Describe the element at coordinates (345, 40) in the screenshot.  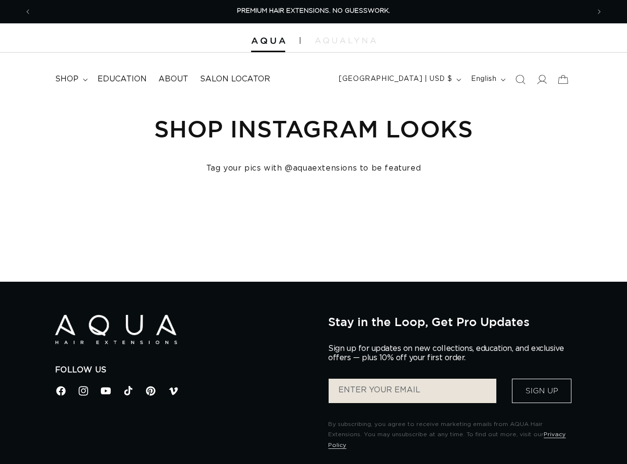
I see `img: aqualyna.com` at that location.